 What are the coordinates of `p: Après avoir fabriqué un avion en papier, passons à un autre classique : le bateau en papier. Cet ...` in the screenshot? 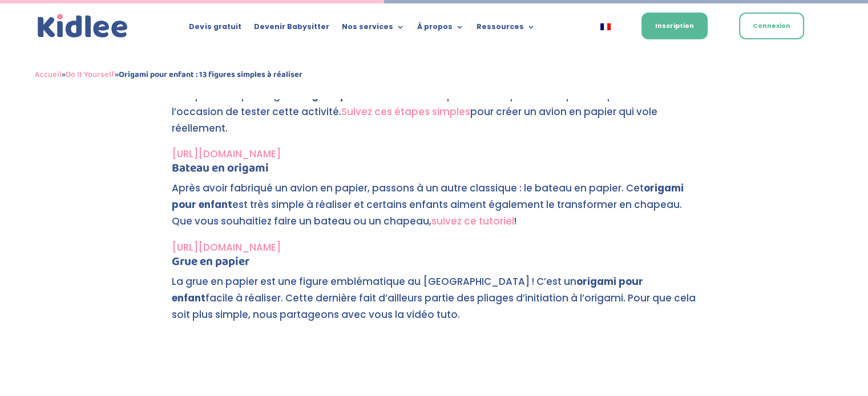 It's located at (434, 210).